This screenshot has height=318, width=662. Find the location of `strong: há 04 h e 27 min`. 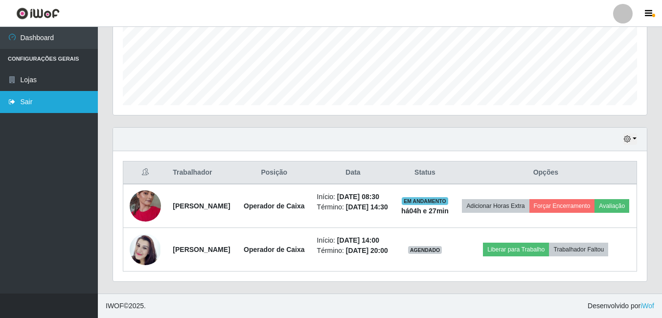

strong: há 04 h e 27 min is located at coordinates (424, 211).